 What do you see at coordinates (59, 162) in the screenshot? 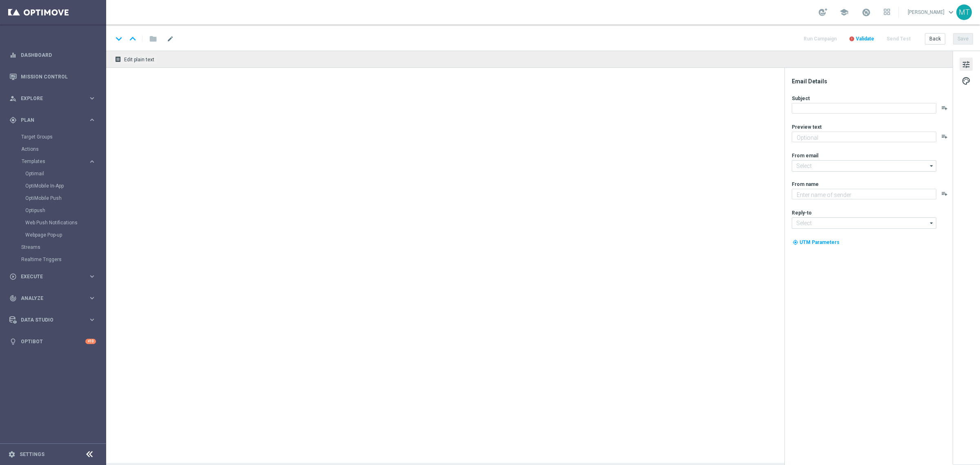
I see `div: Templates keyboard_arrow_right` at bounding box center [59, 162].